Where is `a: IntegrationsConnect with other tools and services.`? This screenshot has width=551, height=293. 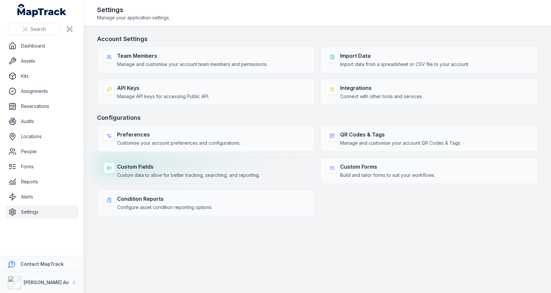
a: IntegrationsConnect with other tools and services. is located at coordinates (429, 92).